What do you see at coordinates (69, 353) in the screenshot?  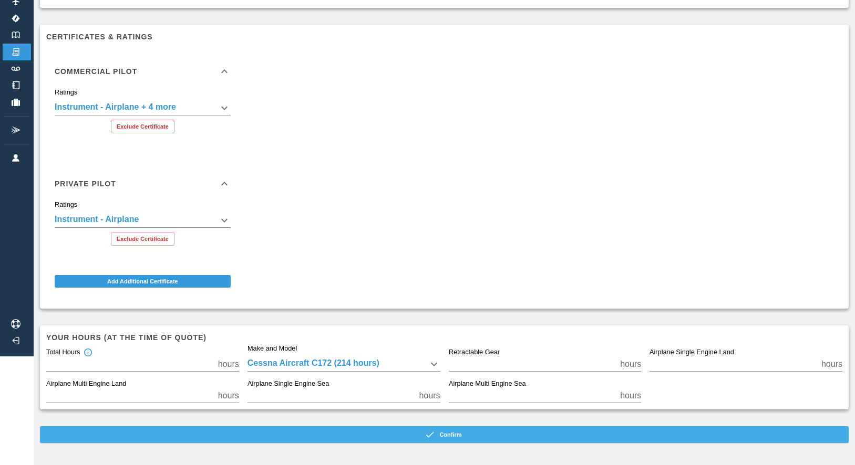 I see `div: Total Hours` at bounding box center [69, 353].